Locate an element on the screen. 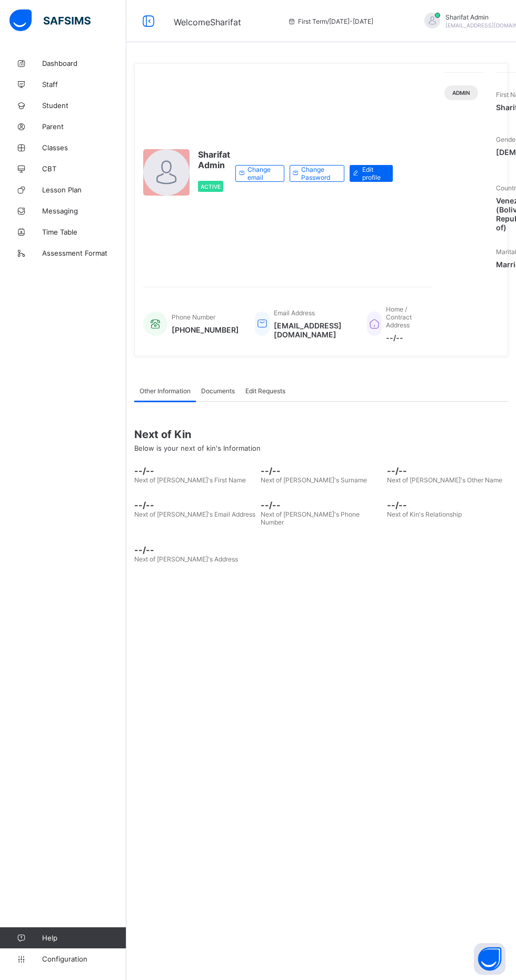 The height and width of the screenshot is (980, 516). span: Lesson Plan is located at coordinates (84, 190).